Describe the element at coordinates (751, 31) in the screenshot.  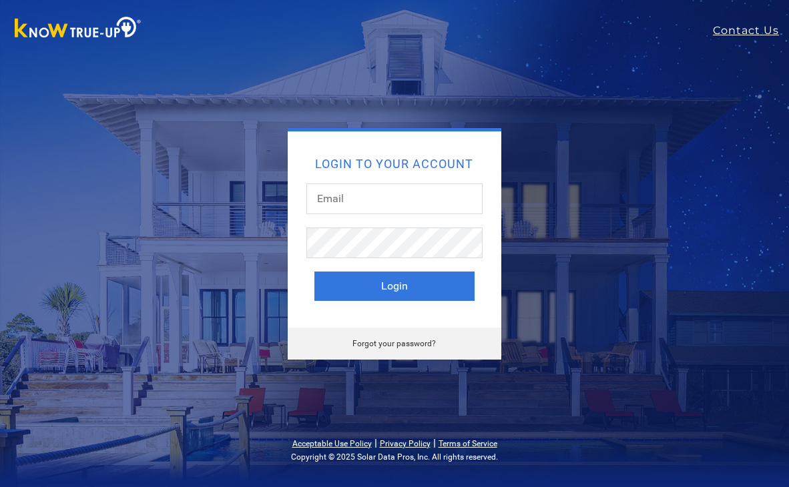
I see `a: Contact Us` at that location.